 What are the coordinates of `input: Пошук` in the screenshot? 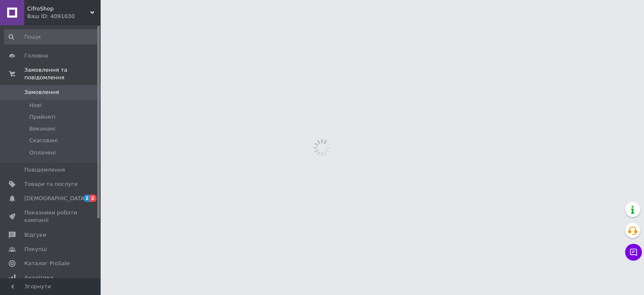 It's located at (52, 37).